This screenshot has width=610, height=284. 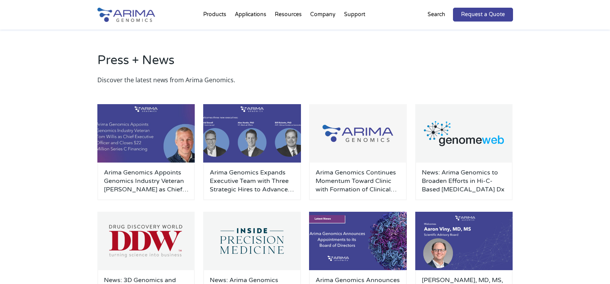 I want to click on p: Search, so click(x=436, y=15).